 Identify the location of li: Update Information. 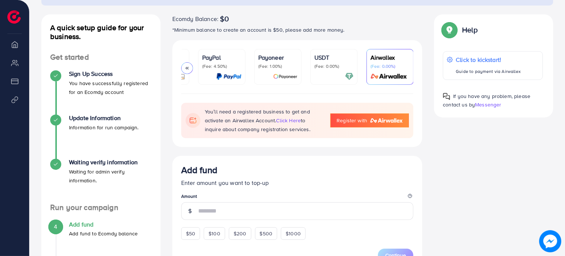
(101, 137).